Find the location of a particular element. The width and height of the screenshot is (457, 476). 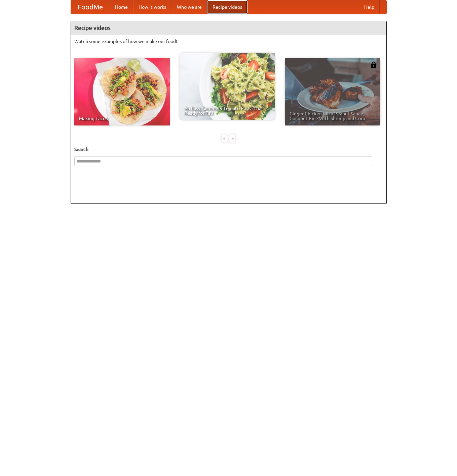

img: 483408.png is located at coordinates (374, 65).